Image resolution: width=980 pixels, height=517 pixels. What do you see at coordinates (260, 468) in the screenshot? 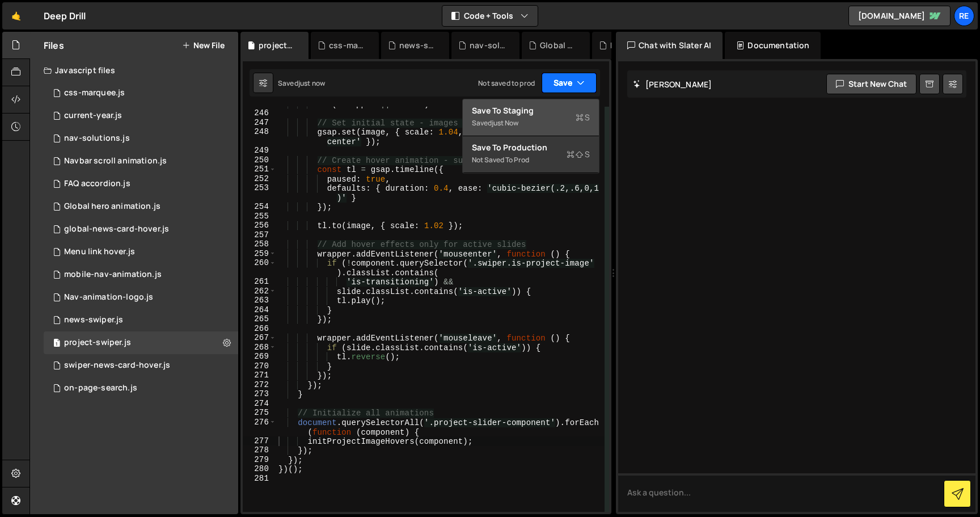
I see `div: 280` at bounding box center [260, 468].